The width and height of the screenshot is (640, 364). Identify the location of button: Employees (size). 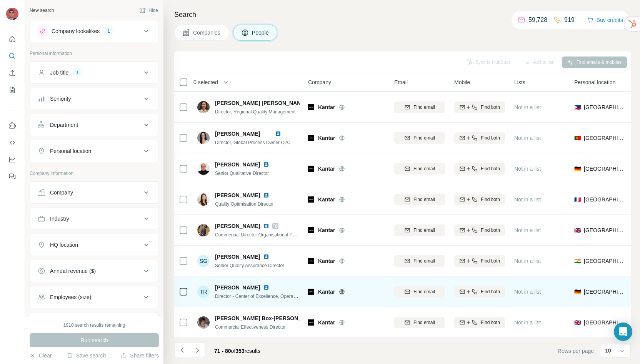
(94, 297).